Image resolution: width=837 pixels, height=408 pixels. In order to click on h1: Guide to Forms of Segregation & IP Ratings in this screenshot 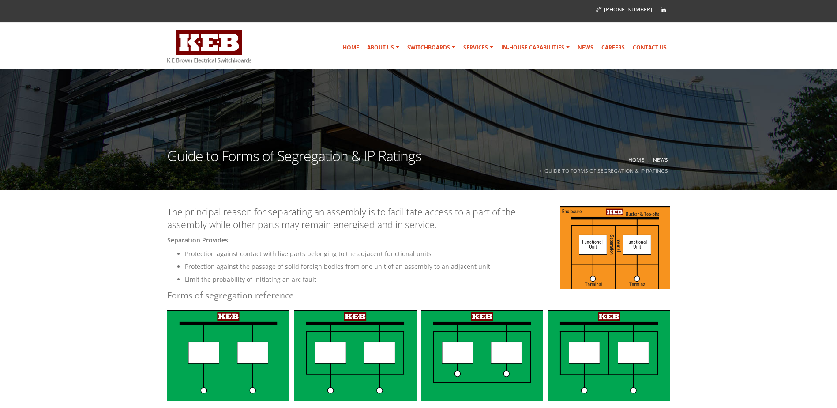, I will do `click(294, 161)`.